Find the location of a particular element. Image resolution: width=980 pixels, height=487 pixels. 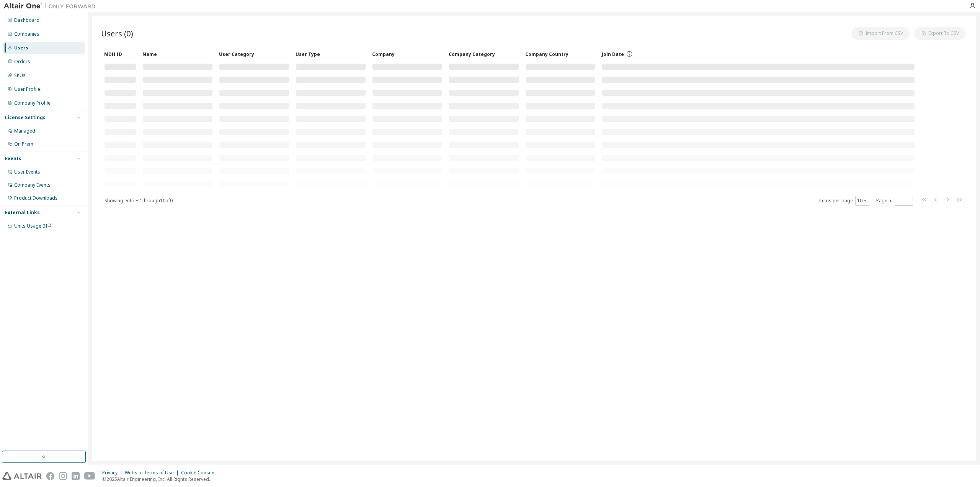

img: facebook.svg is located at coordinates (50, 476).